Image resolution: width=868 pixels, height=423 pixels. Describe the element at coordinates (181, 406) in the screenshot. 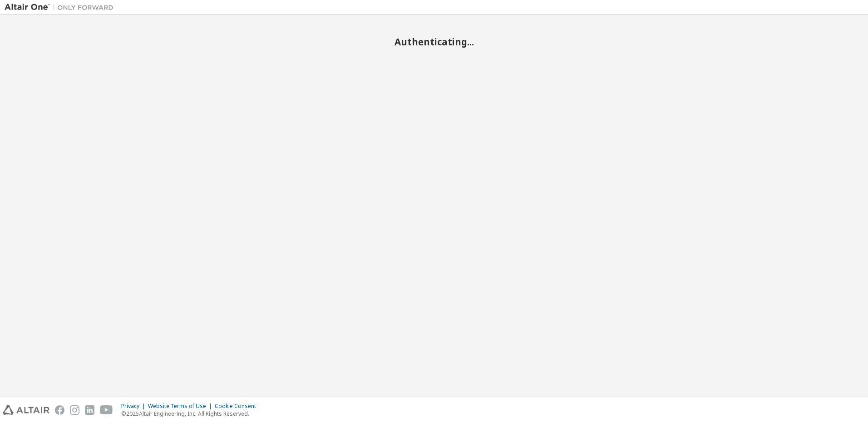

I see `div: Website Terms of Use` at that location.